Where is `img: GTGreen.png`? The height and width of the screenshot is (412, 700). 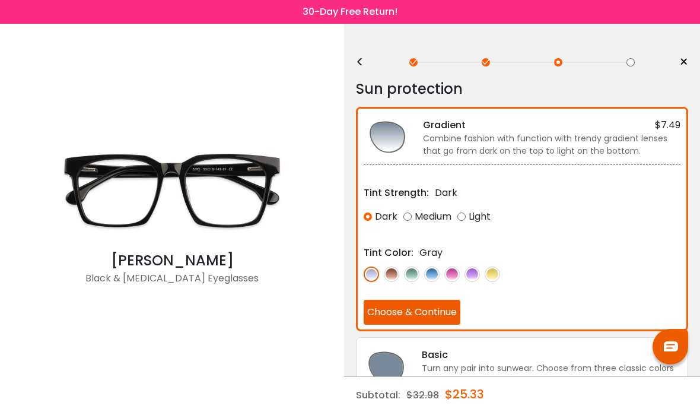 img: GTGreen.png is located at coordinates (412, 274).